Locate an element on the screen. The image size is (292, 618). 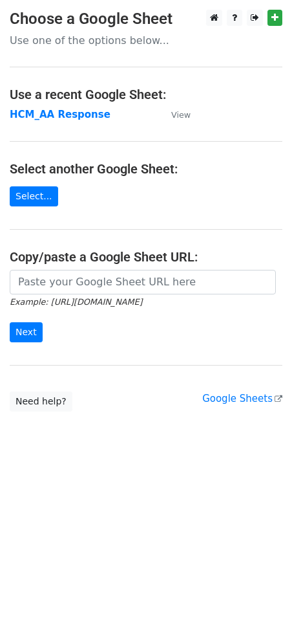
h3: Choose a Google Sheet is located at coordinates (146, 19).